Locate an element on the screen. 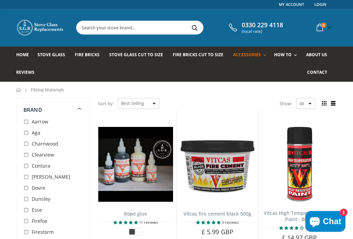 Image resolution: width=353 pixels, height=239 pixels. img: Vitcas black stove paint is located at coordinates (299, 164).